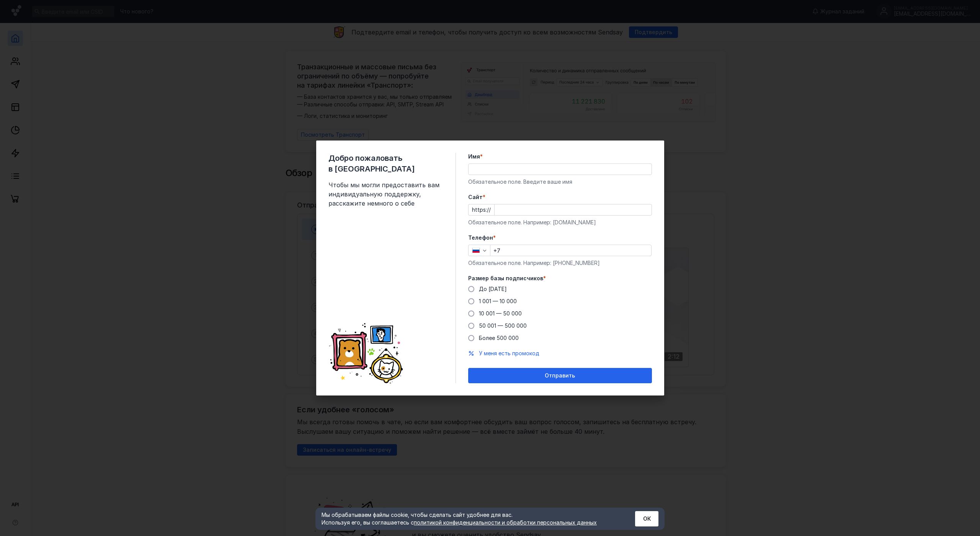 This screenshot has height=536, width=980. Describe the element at coordinates (560, 375) in the screenshot. I see `button: Отправить` at that location.